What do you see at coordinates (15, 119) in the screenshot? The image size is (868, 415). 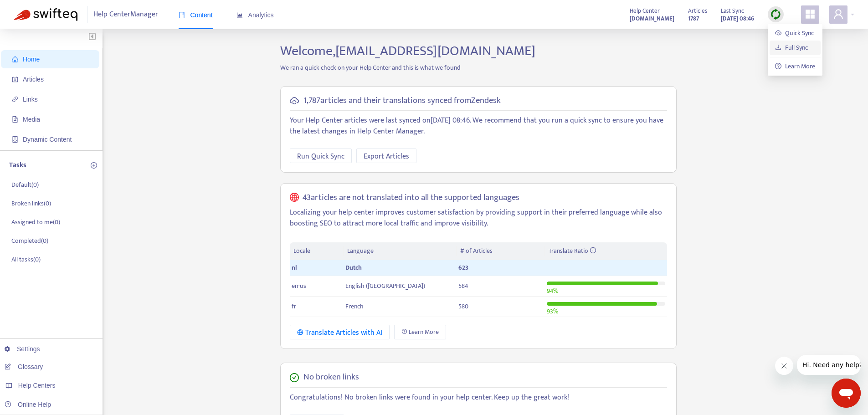 I see `span: file-image` at bounding box center [15, 119].